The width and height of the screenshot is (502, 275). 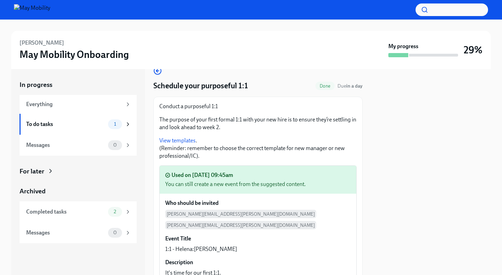 What do you see at coordinates (78, 85) in the screenshot?
I see `a: In progress` at bounding box center [78, 85].